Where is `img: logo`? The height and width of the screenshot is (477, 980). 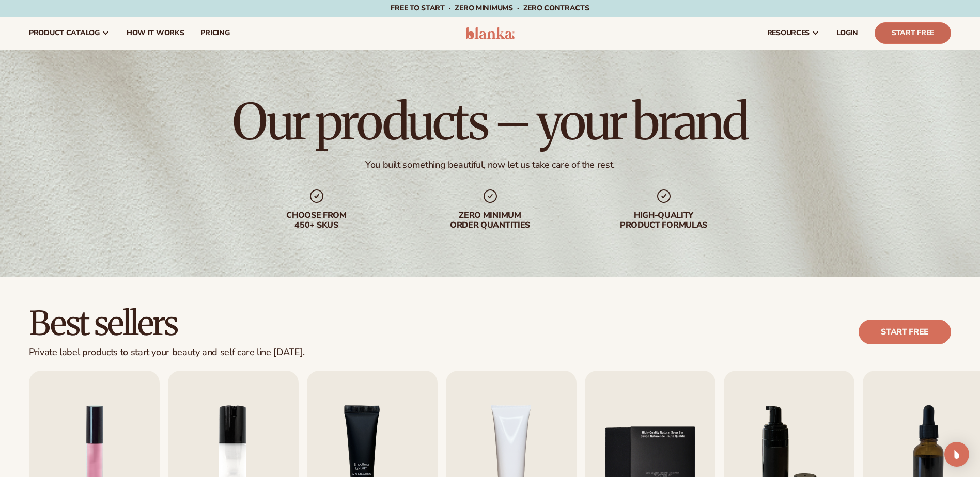
img: logo is located at coordinates (490, 33).